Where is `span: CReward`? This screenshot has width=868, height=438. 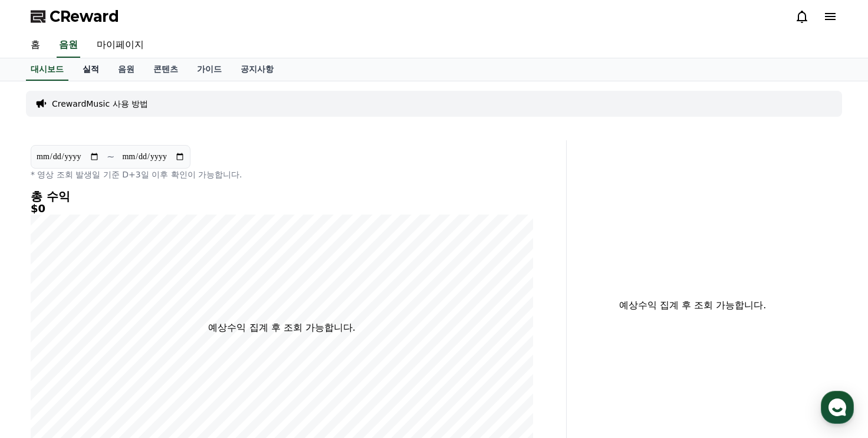 span: CReward is located at coordinates (84, 17).